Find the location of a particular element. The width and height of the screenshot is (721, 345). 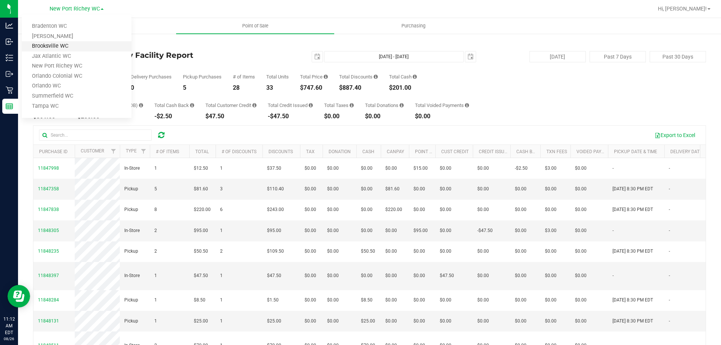

div: Total Discounts is located at coordinates (358, 77).